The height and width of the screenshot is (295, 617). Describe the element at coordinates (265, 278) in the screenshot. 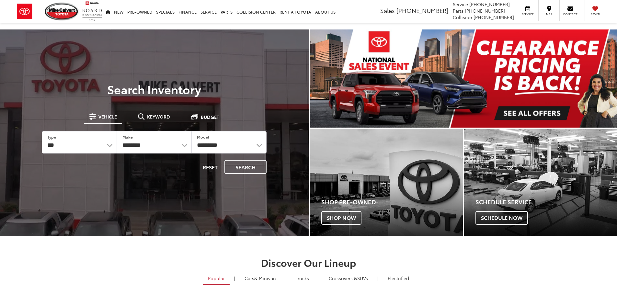

I see `span: & Minivan` at that location.